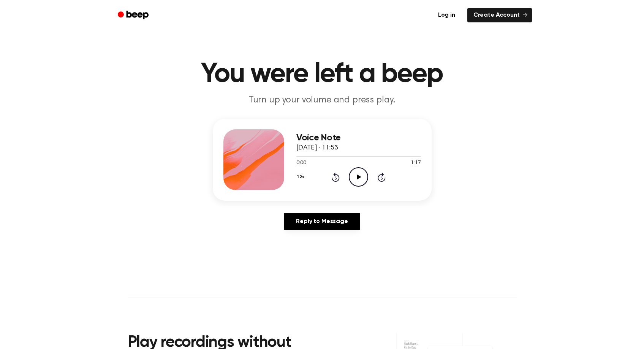  What do you see at coordinates (134, 15) in the screenshot?
I see `a: Beep` at bounding box center [134, 15].